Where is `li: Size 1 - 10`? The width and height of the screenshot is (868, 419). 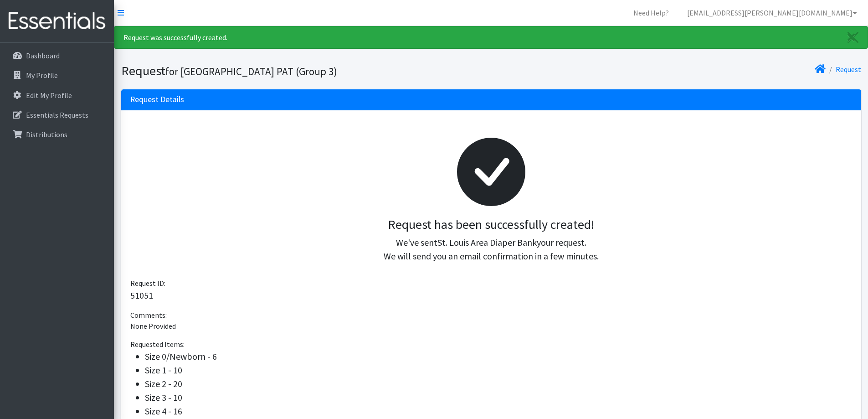
li: Size 1 - 10 is located at coordinates (499, 370).